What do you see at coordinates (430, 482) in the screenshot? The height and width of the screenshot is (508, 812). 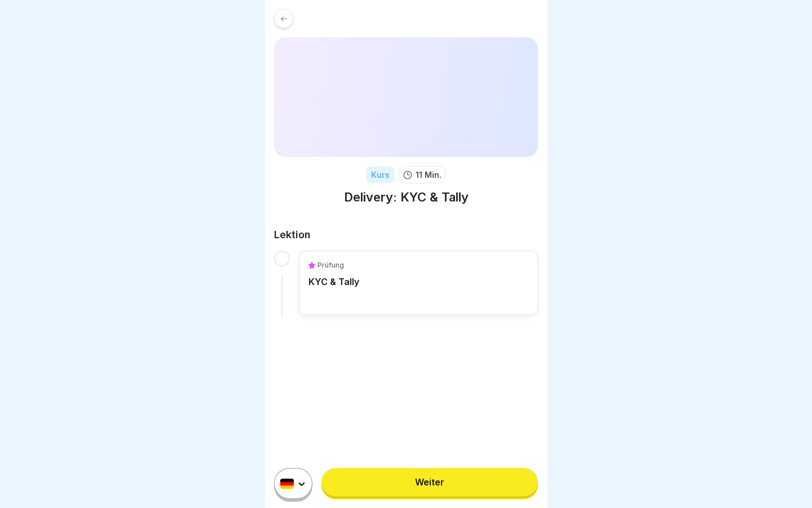 I see `a: Weiter` at bounding box center [430, 482].